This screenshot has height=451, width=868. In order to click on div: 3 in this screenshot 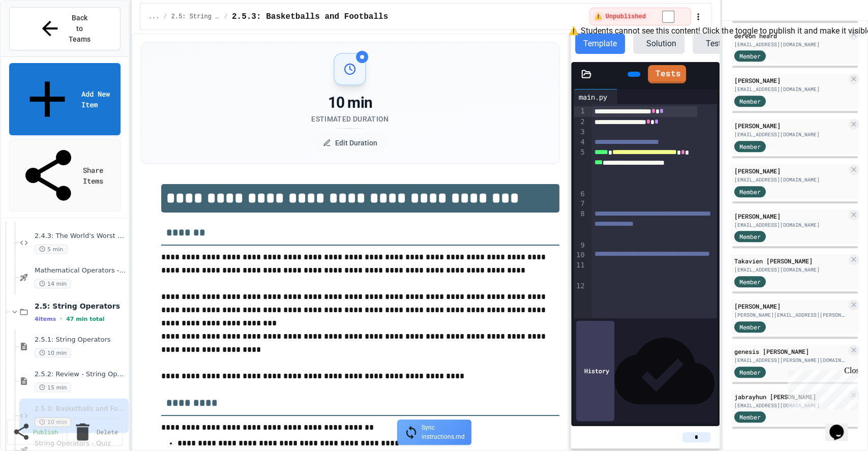, I will do `click(579, 132)`.